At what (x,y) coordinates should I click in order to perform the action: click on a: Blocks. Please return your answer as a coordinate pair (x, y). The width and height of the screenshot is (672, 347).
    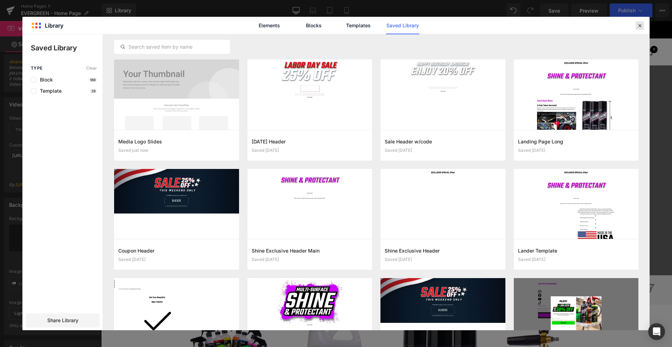
    Looking at the image, I should click on (314, 26).